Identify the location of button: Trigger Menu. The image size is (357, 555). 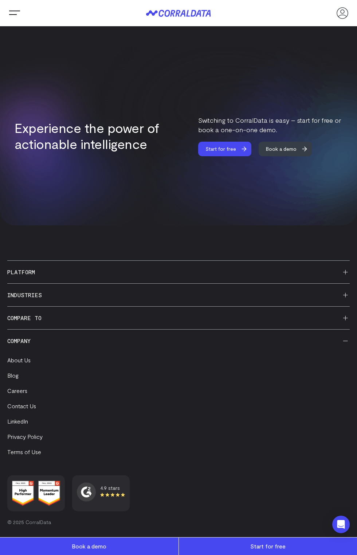
(15, 13).